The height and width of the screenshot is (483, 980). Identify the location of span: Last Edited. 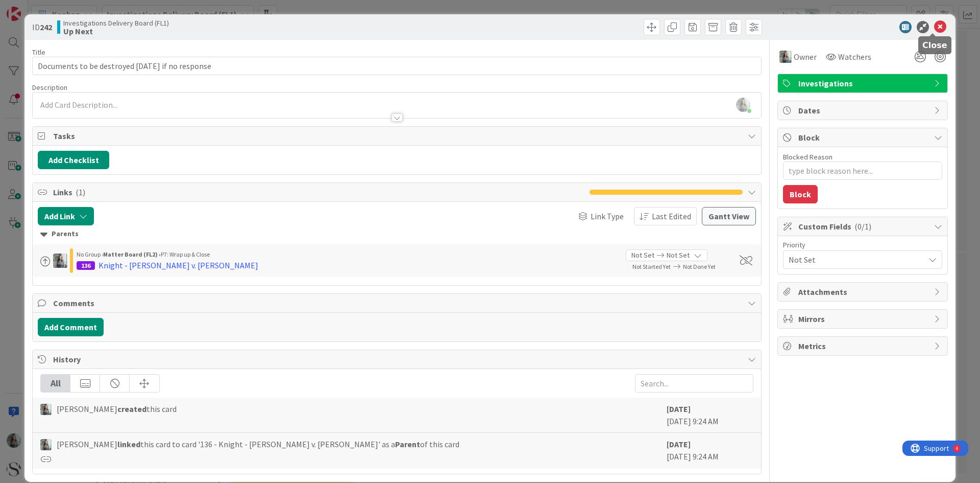
(671, 216).